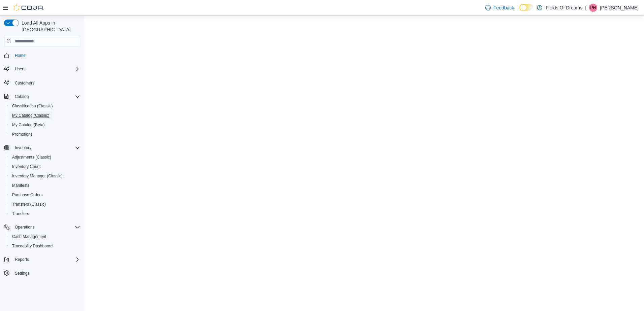 The height and width of the screenshot is (311, 644). I want to click on button: Cash Management, so click(45, 236).